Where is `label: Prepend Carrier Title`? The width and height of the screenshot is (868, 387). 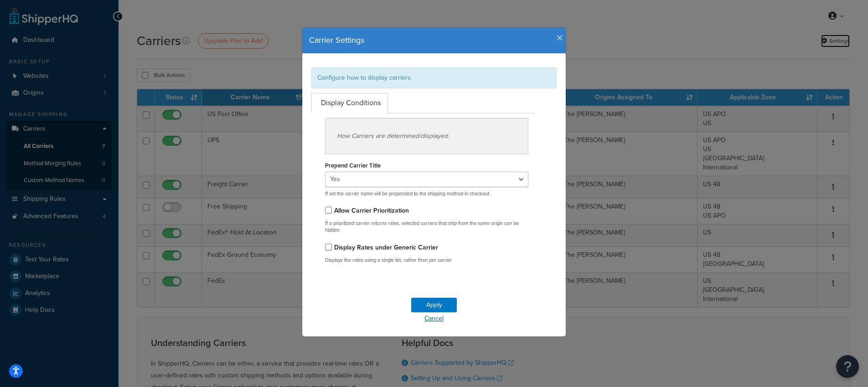
label: Prepend Carrier Title is located at coordinates (353, 165).